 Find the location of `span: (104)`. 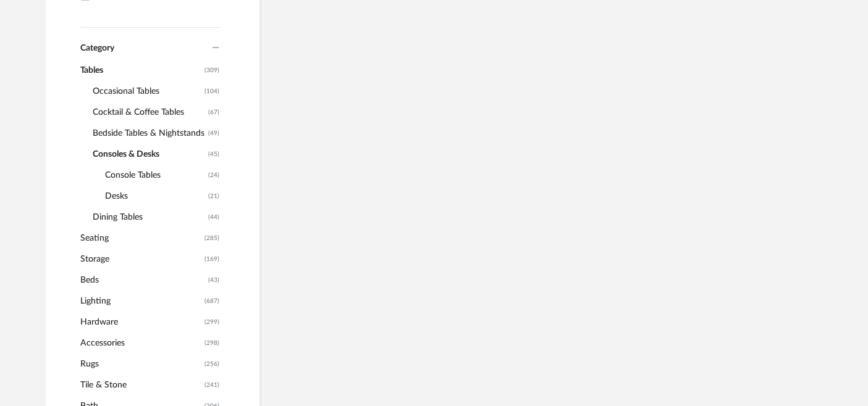

span: (104) is located at coordinates (212, 91).